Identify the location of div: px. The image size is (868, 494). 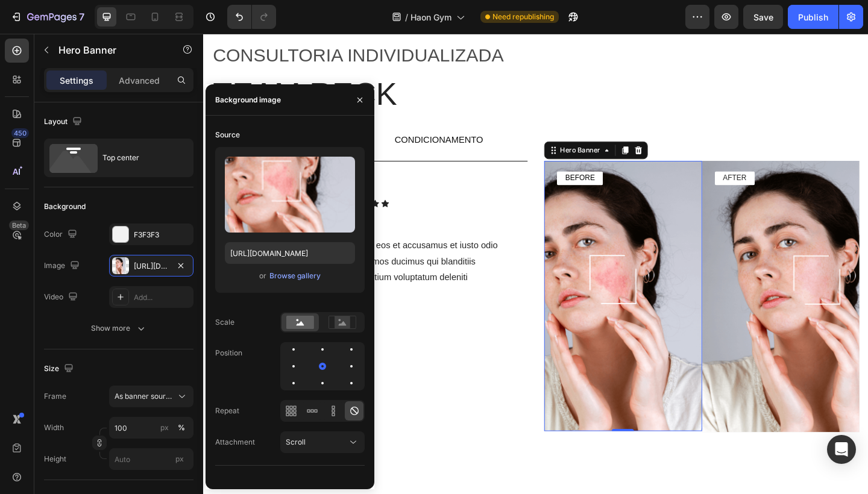
(165, 428).